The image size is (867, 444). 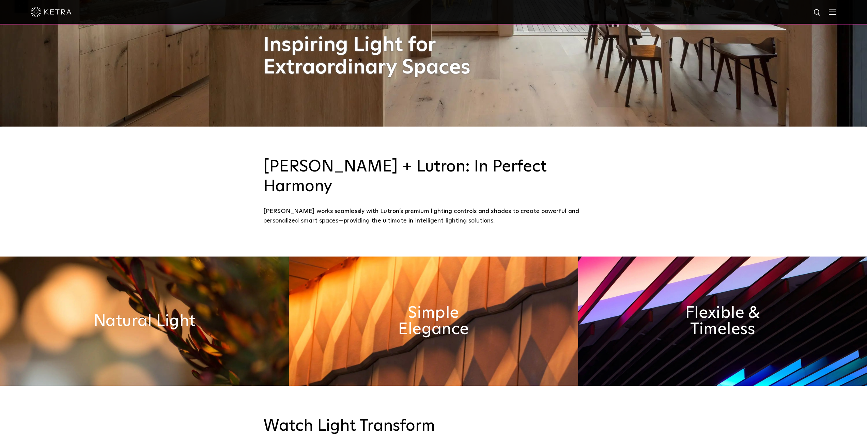 What do you see at coordinates (144, 322) in the screenshot?
I see `h2: Natural Light` at bounding box center [144, 322].